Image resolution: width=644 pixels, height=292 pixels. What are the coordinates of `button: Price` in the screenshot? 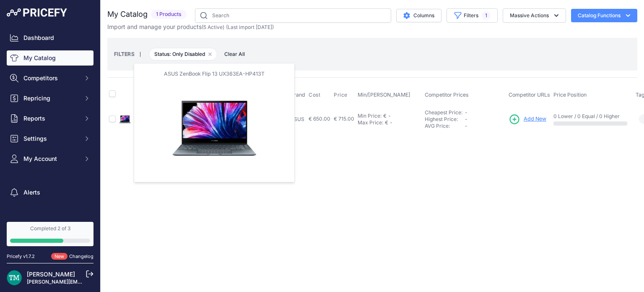 It's located at (341, 95).